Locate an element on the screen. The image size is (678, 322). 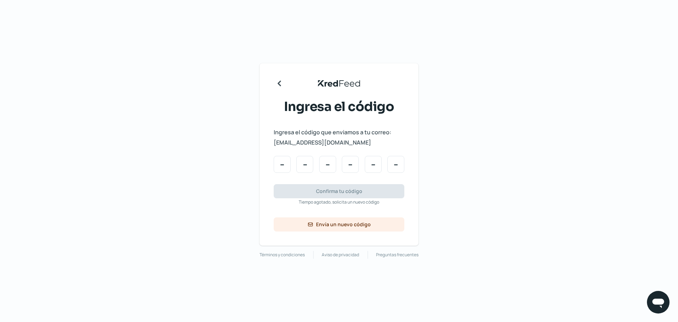
svg: Regresar is located at coordinates (279, 83).